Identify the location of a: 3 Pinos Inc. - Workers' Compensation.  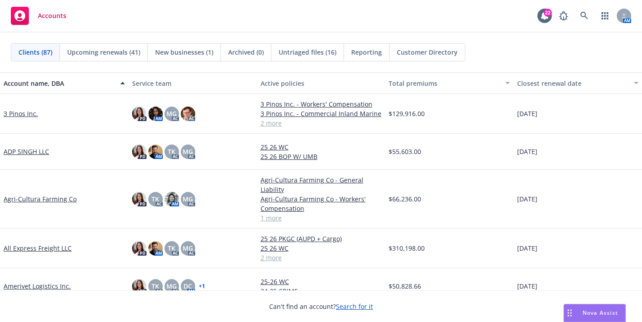
(321, 104).